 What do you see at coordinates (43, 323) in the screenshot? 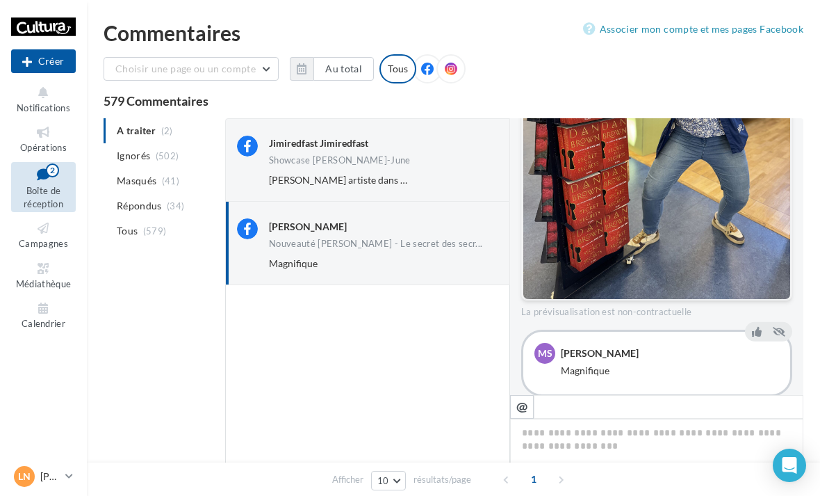
I see `span: Calendrier` at bounding box center [43, 323].